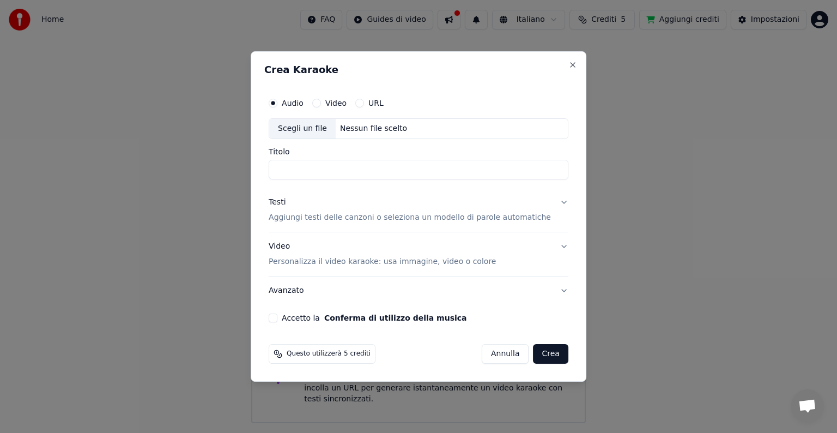 The height and width of the screenshot is (433, 837). Describe the element at coordinates (505, 354) in the screenshot. I see `button: Annulla` at that location.